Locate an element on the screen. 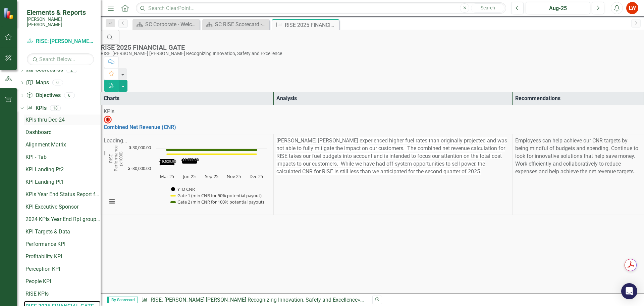 Image resolution: width=644 pixels, height=306 pixels. a: KPI Landing Pt1 is located at coordinates (62, 182).